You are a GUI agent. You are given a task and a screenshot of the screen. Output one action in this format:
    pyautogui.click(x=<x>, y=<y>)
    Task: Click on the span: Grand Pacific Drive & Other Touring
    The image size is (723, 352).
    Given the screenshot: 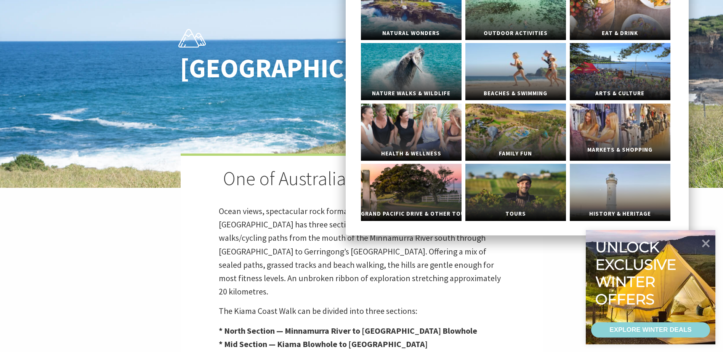 What is the action you would take?
    pyautogui.click(x=411, y=214)
    